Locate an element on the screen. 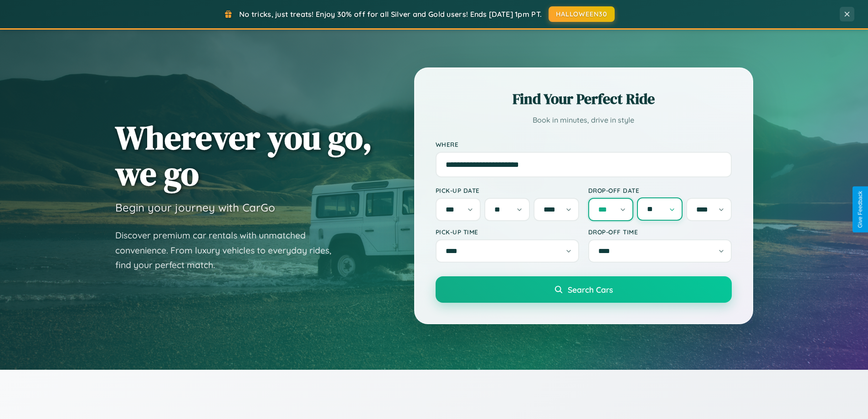 The height and width of the screenshot is (419, 868). div: Give Feedback is located at coordinates (861, 210).